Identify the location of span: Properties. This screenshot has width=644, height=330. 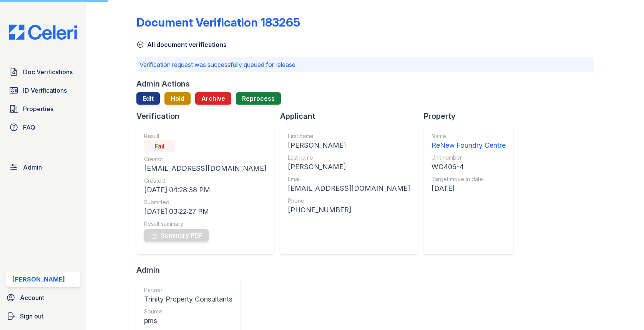
(38, 109).